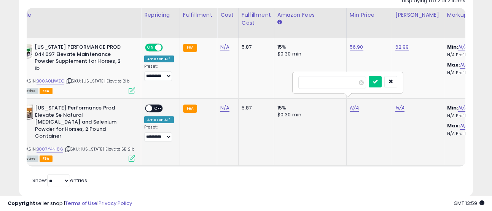  Describe the element at coordinates (60, 181) in the screenshot. I see `span: Show: entries` at that location.